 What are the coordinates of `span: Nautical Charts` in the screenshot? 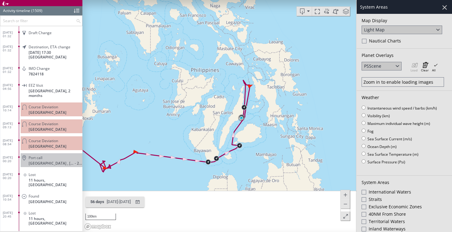 It's located at (385, 41).